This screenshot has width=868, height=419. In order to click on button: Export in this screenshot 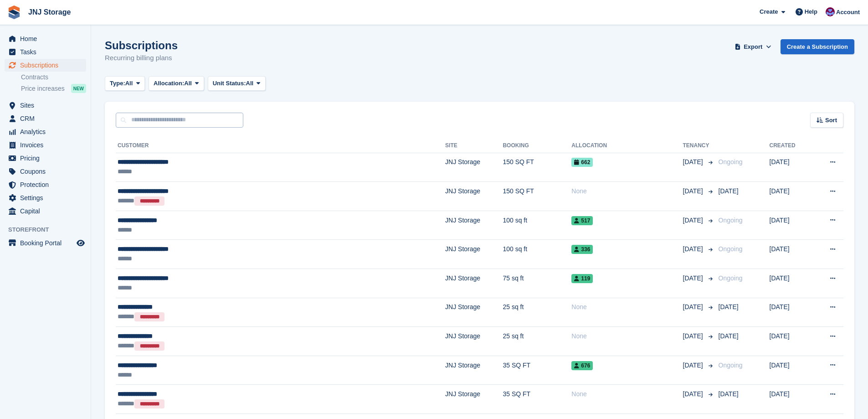, I will do `click(753, 47)`.